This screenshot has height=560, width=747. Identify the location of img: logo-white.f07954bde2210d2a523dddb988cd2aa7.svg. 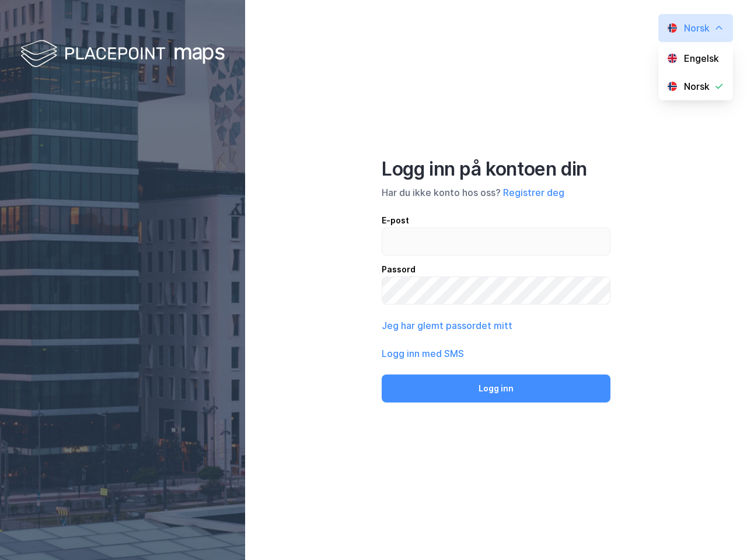
(122, 54).